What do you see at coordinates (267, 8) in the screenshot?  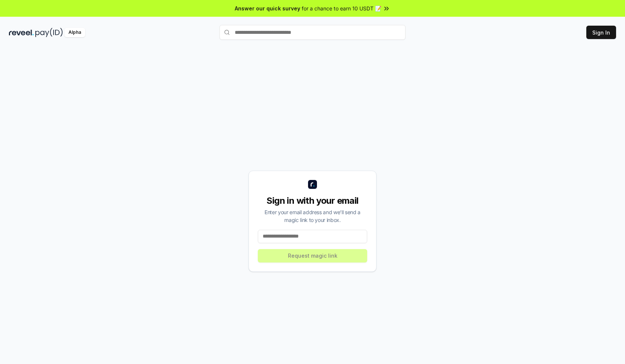 I see `span: Answer our quick survey` at bounding box center [267, 8].